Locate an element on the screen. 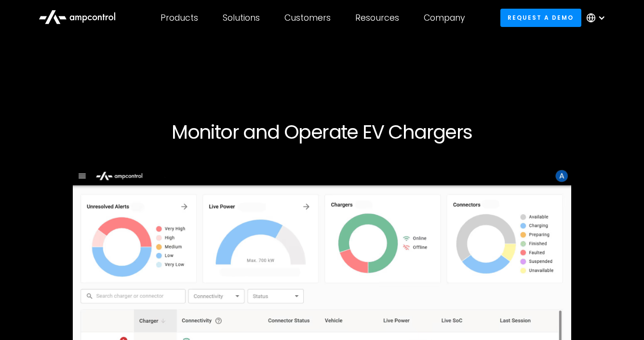 The width and height of the screenshot is (644, 340). div: Resources is located at coordinates (377, 18).